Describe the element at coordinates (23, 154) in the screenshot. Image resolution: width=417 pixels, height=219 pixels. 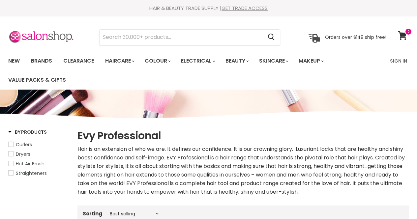
I see `span: Dryers` at that location.